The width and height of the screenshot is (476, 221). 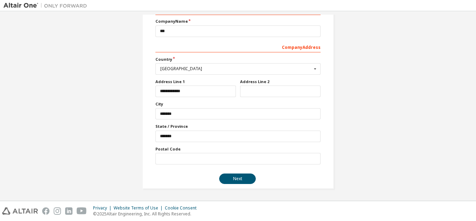 What do you see at coordinates (147, 213) in the screenshot?
I see `p: © 2025 Altair Engineering, Inc. All Rights Reserved.` at bounding box center [147, 213].